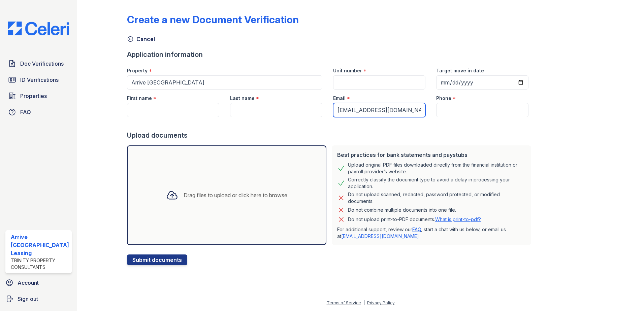  Describe the element at coordinates (28, 283) in the screenshot. I see `span: Account` at that location.